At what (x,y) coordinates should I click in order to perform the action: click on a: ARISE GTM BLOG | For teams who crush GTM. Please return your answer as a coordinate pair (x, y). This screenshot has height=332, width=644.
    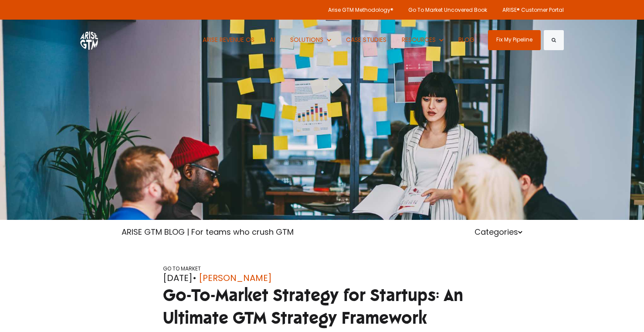
    Looking at the image, I should click on (207, 232).